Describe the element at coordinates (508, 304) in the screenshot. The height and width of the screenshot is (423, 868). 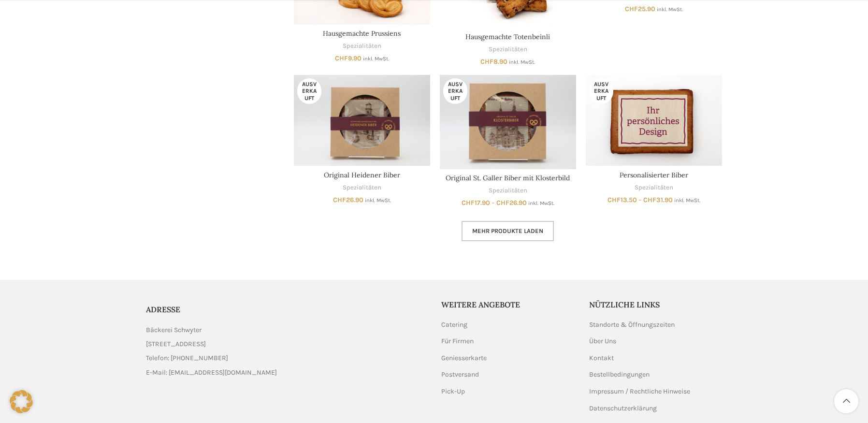
I see `h5: Weitere Angebote` at that location.